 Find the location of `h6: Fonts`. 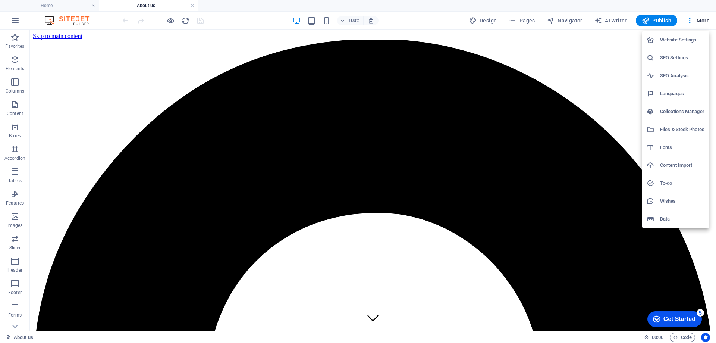

h6: Fonts is located at coordinates (682, 147).